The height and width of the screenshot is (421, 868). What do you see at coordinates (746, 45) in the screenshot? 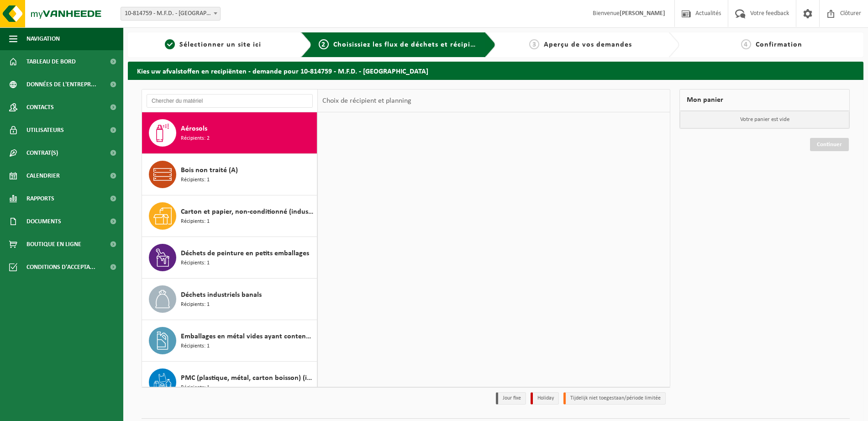
I see `span: 4` at bounding box center [746, 45].